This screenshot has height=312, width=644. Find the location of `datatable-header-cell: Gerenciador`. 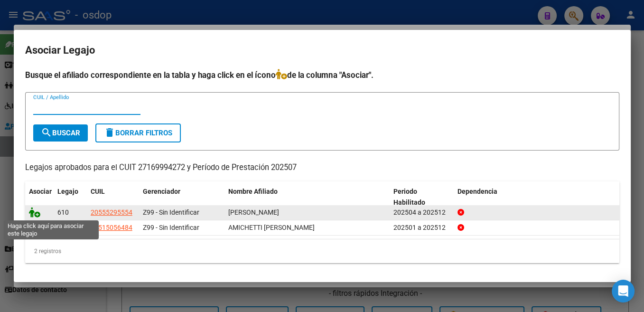

datatable-header-cell: Gerenciador is located at coordinates (182, 197).